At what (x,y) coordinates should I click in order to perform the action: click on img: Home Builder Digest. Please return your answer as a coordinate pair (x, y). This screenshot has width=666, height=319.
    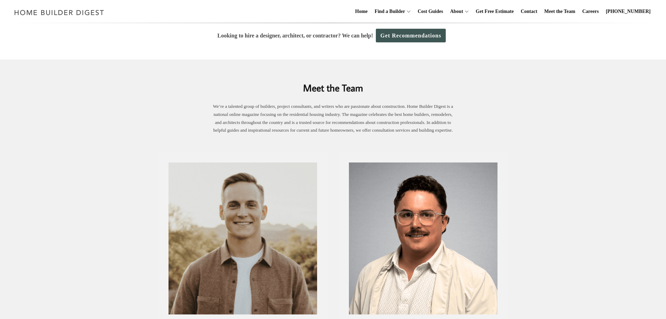
    Looking at the image, I should click on (59, 12).